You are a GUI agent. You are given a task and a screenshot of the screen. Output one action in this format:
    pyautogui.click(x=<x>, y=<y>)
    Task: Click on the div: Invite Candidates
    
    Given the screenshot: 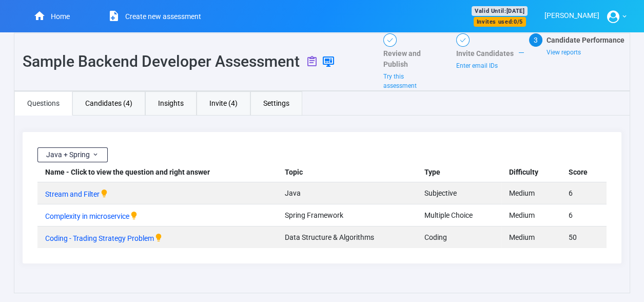 What is the action you would take?
    pyautogui.click(x=487, y=53)
    